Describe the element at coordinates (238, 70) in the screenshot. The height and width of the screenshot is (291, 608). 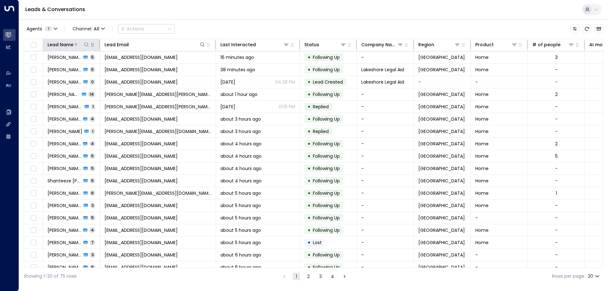
I see `span: 38 minutes ago` at that location.